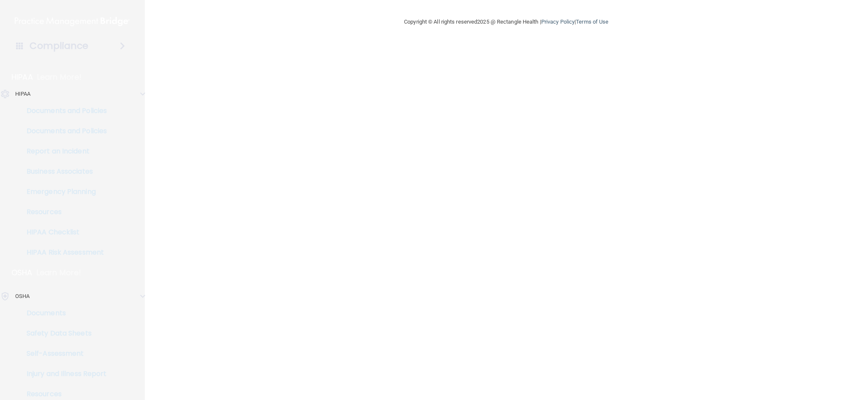 This screenshot has width=868, height=400. Describe the element at coordinates (63, 192) in the screenshot. I see `p: Emergency Planning` at that location.